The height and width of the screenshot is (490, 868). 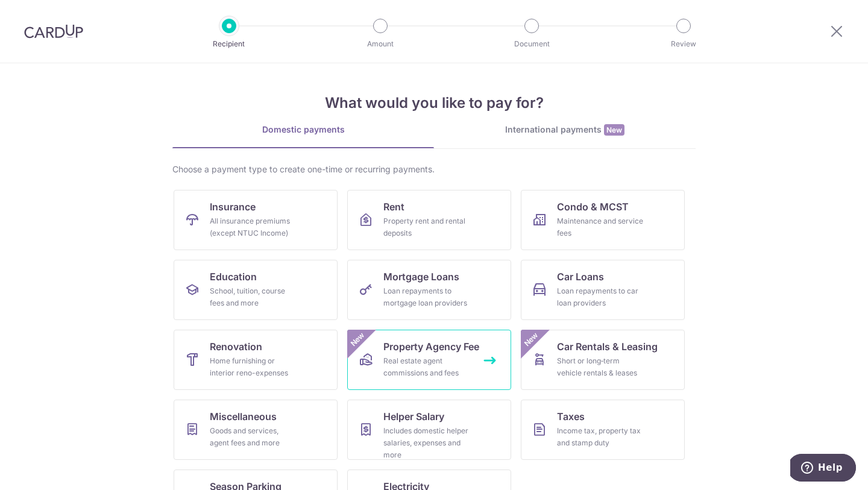 I want to click on a: Property Agency FeeReal estate agent commissions and feesNew, so click(x=429, y=360).